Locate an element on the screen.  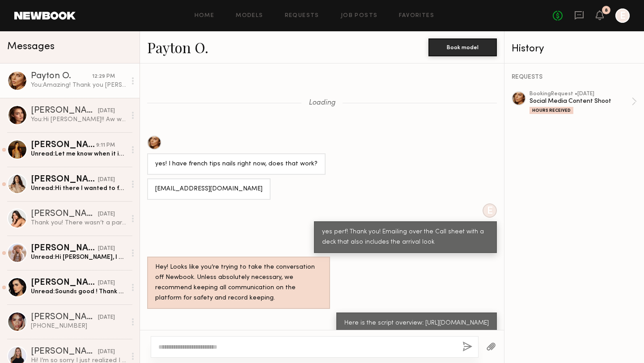
div: Unread: Sounds good ! Thank you :) is located at coordinates (78, 291).